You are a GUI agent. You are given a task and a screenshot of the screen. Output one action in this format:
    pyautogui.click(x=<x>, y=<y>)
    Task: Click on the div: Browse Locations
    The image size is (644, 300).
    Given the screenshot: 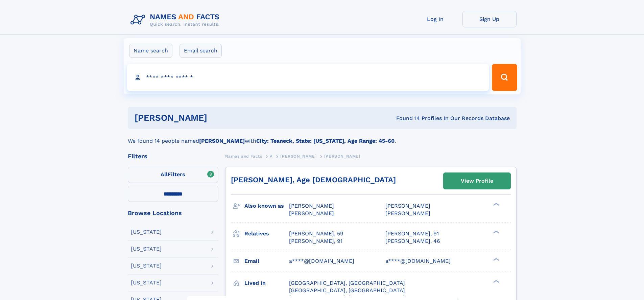 What is the action you would take?
    pyautogui.click(x=173, y=213)
    